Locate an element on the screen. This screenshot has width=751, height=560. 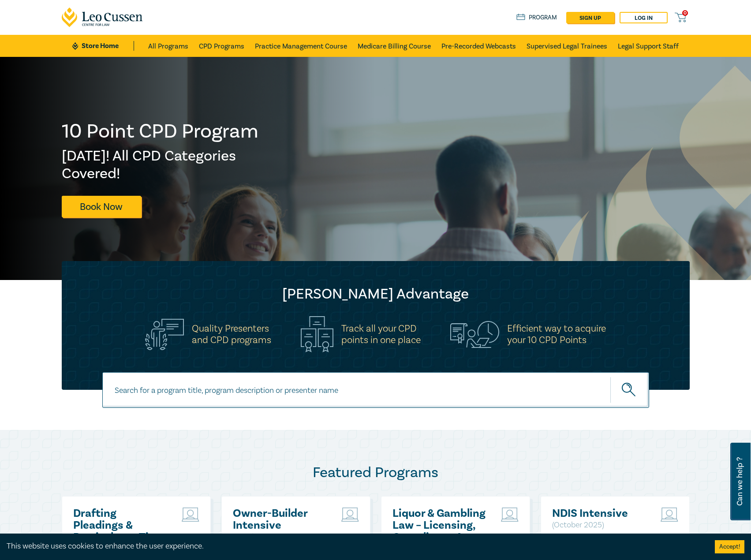
a: Medicare Billing Course is located at coordinates (394, 46).